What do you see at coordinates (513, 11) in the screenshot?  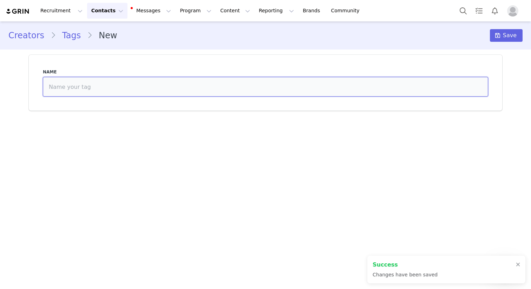 I see `img: placeholder-profile.jpg` at bounding box center [513, 11].